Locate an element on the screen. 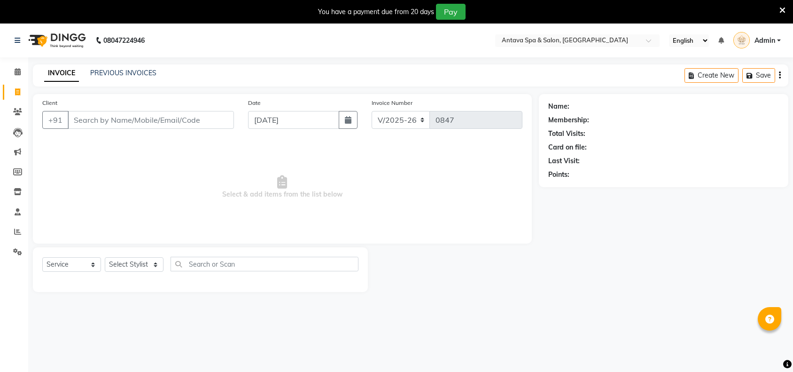  div: Card on file: is located at coordinates (567, 147).